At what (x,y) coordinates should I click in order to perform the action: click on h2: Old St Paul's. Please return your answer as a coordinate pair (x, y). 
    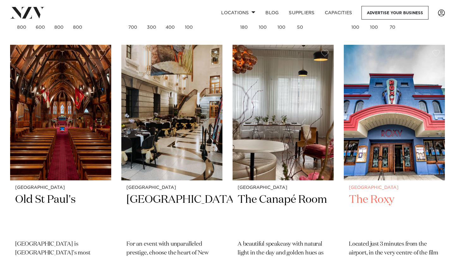
    Looking at the image, I should click on (61, 214).